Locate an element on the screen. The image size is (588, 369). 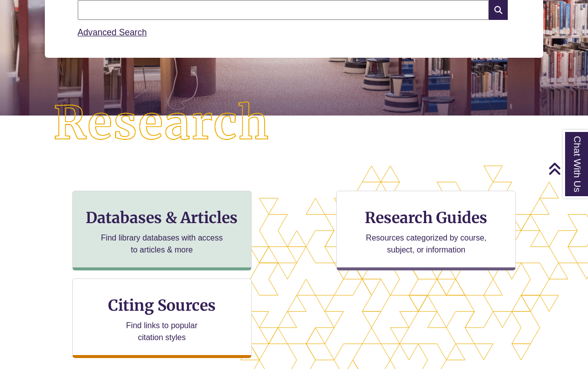
a: Citing Sources Find links to popular citation styles is located at coordinates (162, 318).